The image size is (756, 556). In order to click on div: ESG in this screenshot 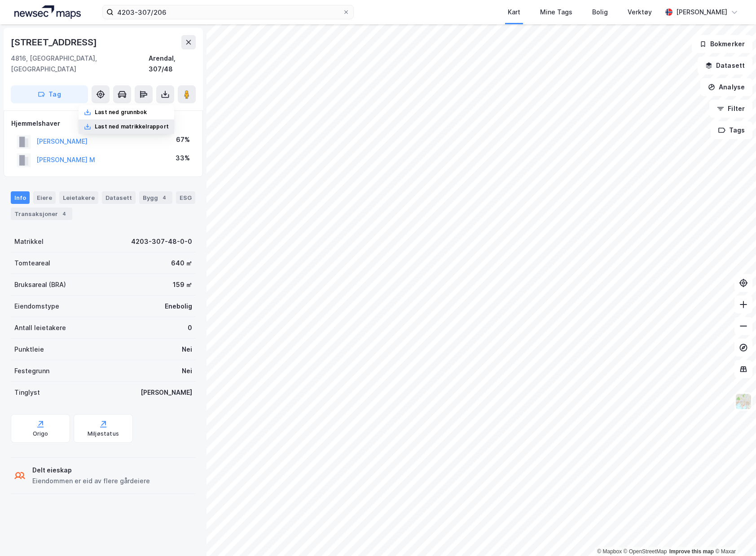, I will do `click(185, 198)`.